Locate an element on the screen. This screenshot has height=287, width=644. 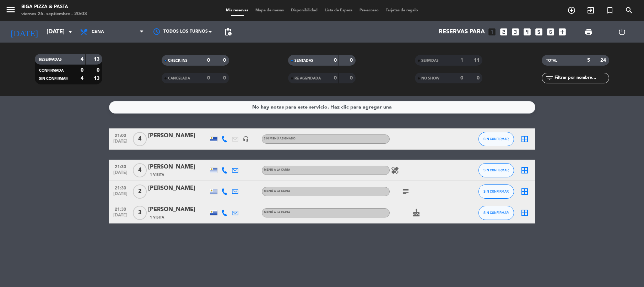
span: RE AGENDADA is located at coordinates (307, 78).